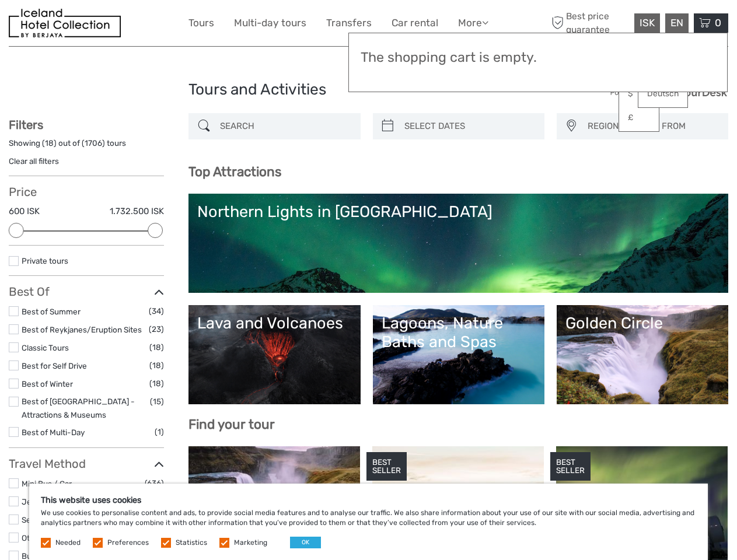  Describe the element at coordinates (643, 355) in the screenshot. I see `a: Golden Circle` at that location.